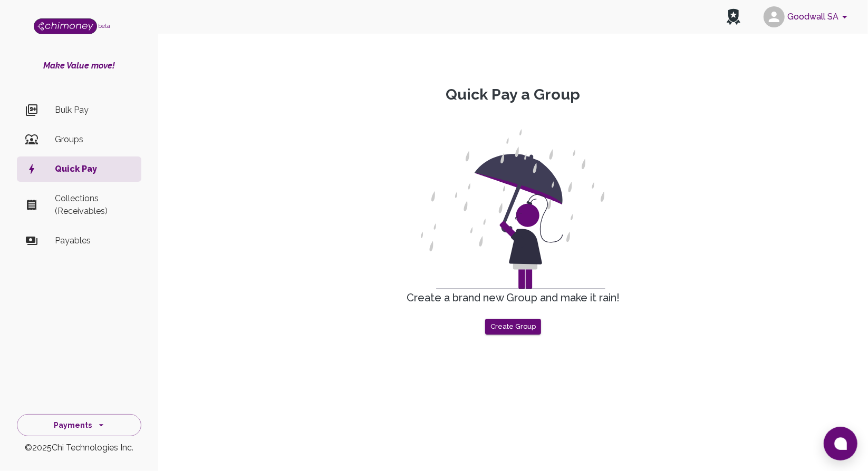 Image resolution: width=868 pixels, height=471 pixels. Describe the element at coordinates (513, 209) in the screenshot. I see `img: make-it-rain.svg` at that location.